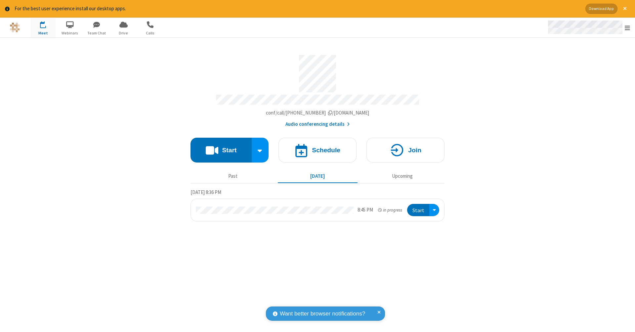 The image size is (635, 332). Describe the element at coordinates (625, 9) in the screenshot. I see `button: Close alert` at that location.